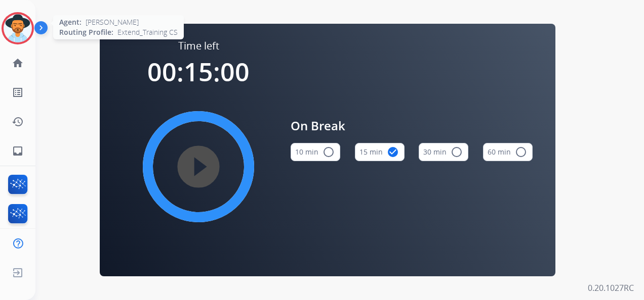  What do you see at coordinates (198, 72) in the screenshot?
I see `span: 00:15:00` at bounding box center [198, 72].